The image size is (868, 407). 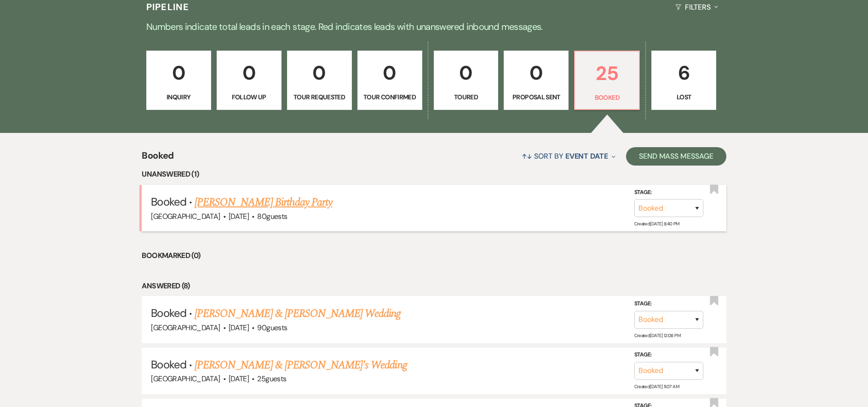 What do you see at coordinates (179, 80) in the screenshot?
I see `a: 0Inquiry` at bounding box center [179, 80].